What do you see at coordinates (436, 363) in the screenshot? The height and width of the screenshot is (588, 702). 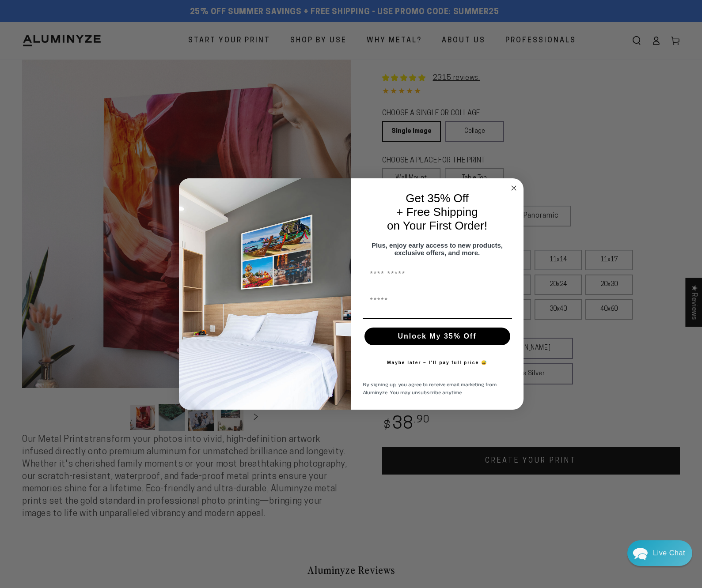 I see `button: Maybe later – I’ll pay full price 😅` at bounding box center [436, 363].